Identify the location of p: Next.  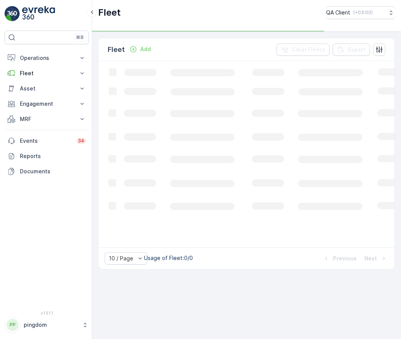
(370, 258).